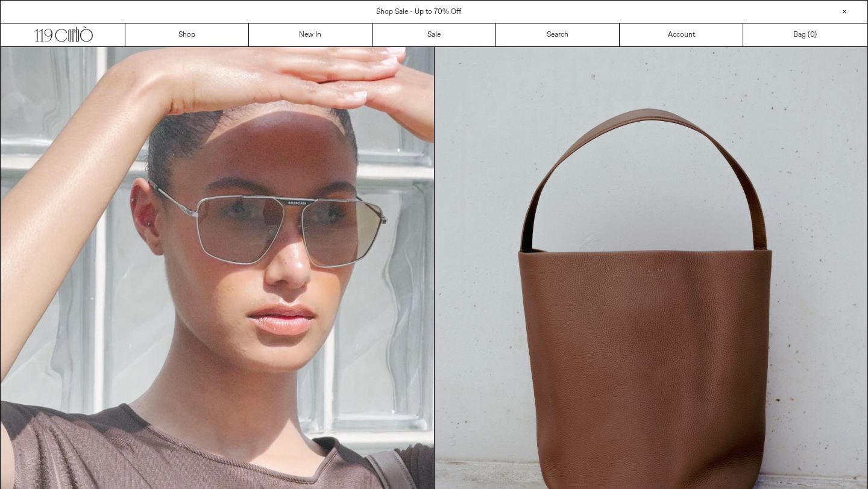 This screenshot has height=489, width=868. I want to click on a: Shop, so click(187, 35).